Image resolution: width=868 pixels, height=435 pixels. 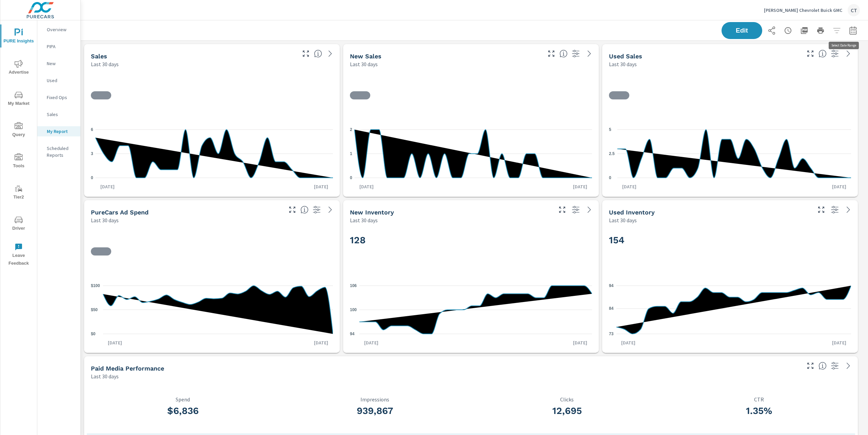 What do you see at coordinates (61, 30) in the screenshot?
I see `p: Overview` at bounding box center [61, 30].